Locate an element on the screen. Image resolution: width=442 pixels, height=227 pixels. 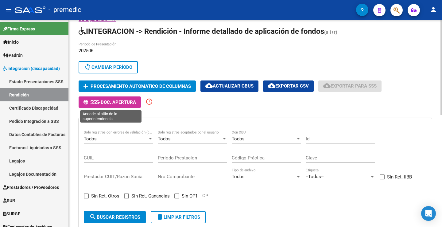
mat-icon: sync is located at coordinates (88, 67).